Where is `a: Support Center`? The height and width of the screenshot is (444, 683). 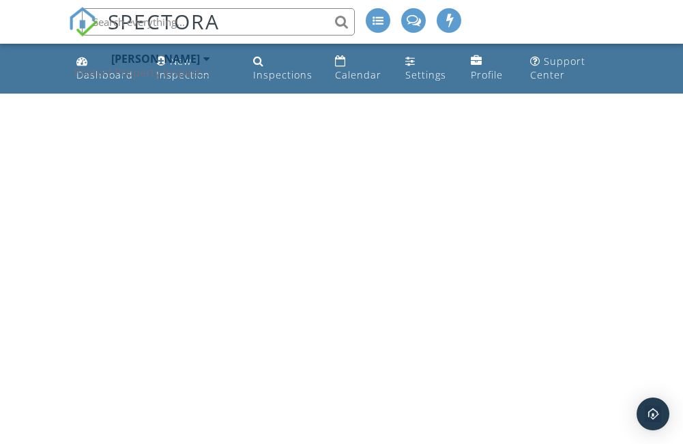
a: Support Center is located at coordinates (569, 68).